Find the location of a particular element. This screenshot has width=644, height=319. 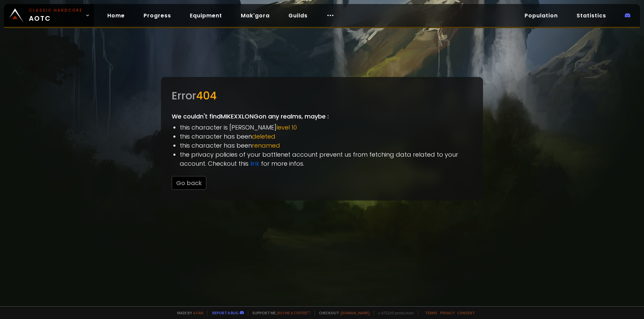

a: Equipment is located at coordinates (206, 15).